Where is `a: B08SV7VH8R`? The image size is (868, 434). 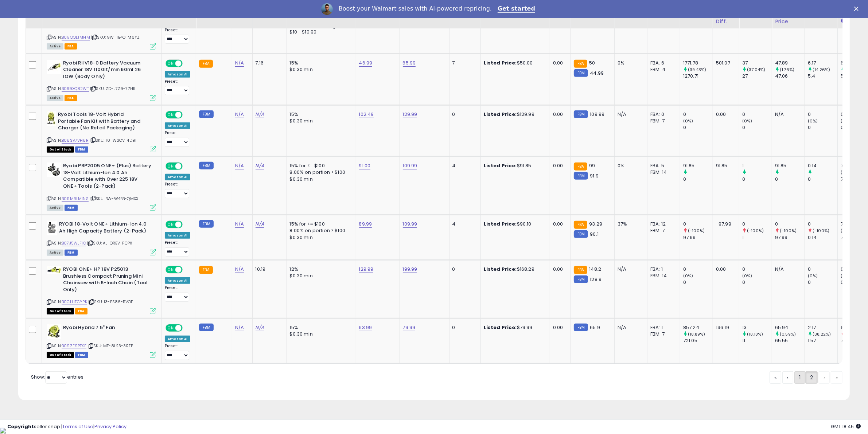
a: B08SV7VH8R is located at coordinates (76, 140).